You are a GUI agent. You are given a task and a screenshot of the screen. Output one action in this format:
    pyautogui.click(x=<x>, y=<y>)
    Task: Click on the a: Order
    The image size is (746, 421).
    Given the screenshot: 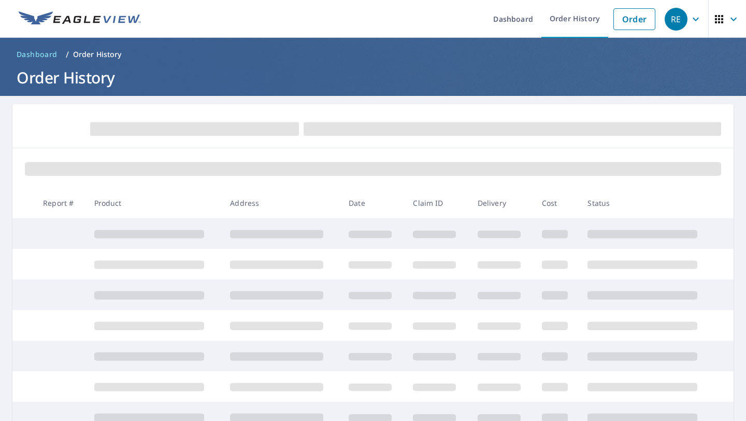 What is the action you would take?
    pyautogui.click(x=634, y=19)
    